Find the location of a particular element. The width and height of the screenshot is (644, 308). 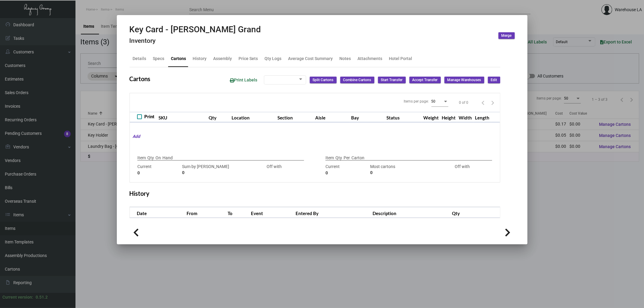

th: Status is located at coordinates (403, 117).